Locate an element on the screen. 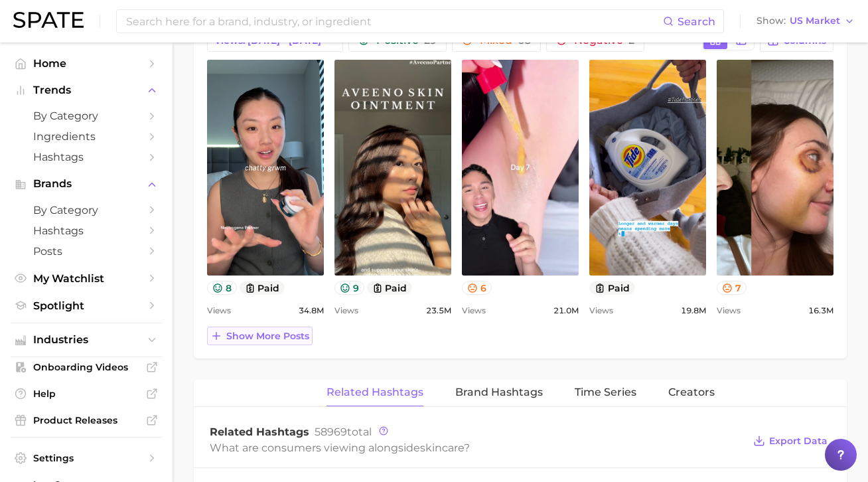 The image size is (868, 482). span: 21.0m is located at coordinates (566, 311).